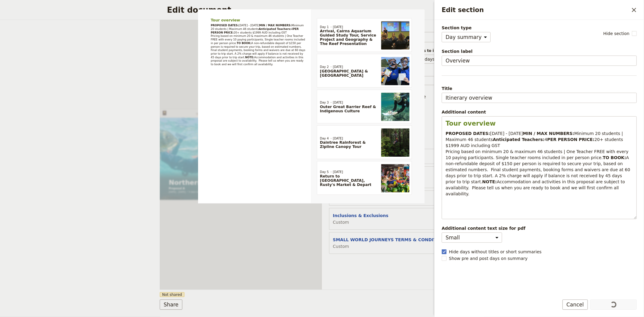 This screenshot has height=317, width=644. I want to click on a: Cover page, so click(100, 10).